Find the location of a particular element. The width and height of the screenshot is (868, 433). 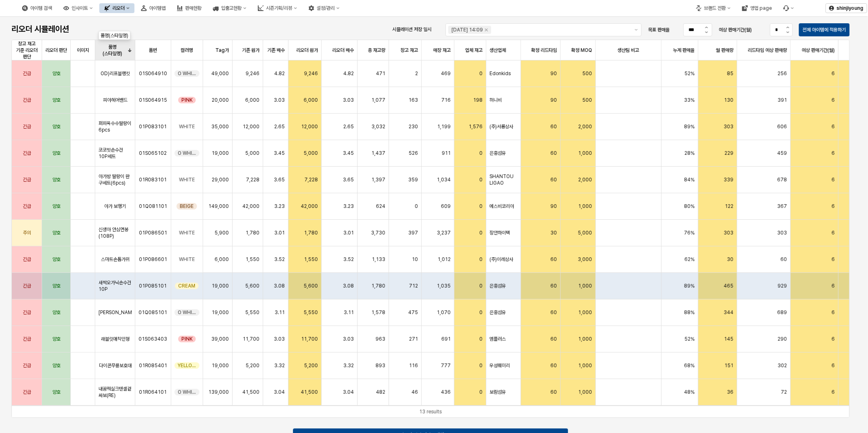

span: 130 is located at coordinates (729, 100).